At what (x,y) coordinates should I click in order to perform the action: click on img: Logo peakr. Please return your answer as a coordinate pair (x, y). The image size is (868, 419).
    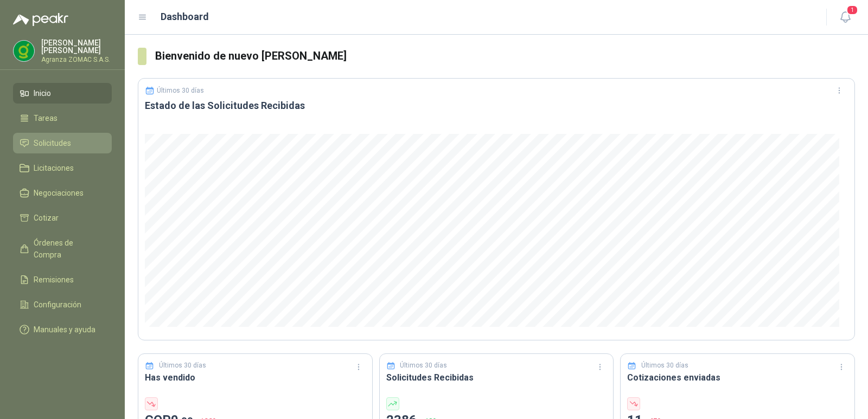
    Looking at the image, I should click on (41, 20).